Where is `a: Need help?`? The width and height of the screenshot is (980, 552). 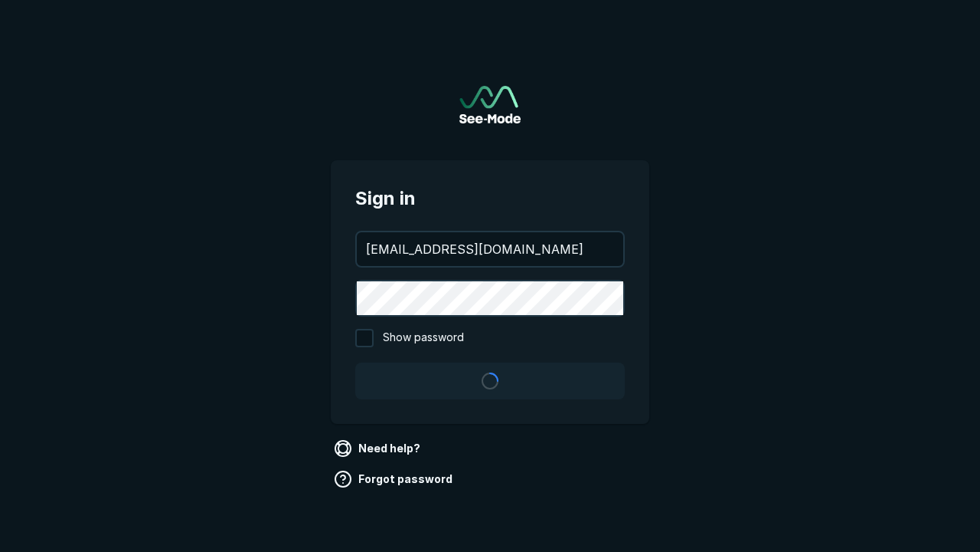 a: Need help? is located at coordinates (378, 448).